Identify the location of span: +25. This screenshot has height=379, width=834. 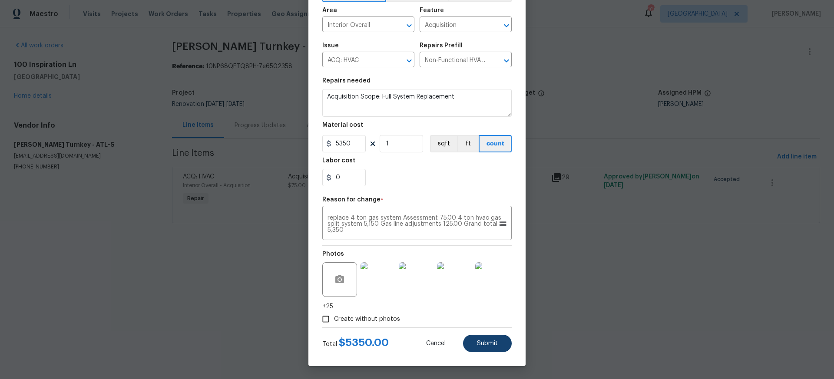
(327, 307).